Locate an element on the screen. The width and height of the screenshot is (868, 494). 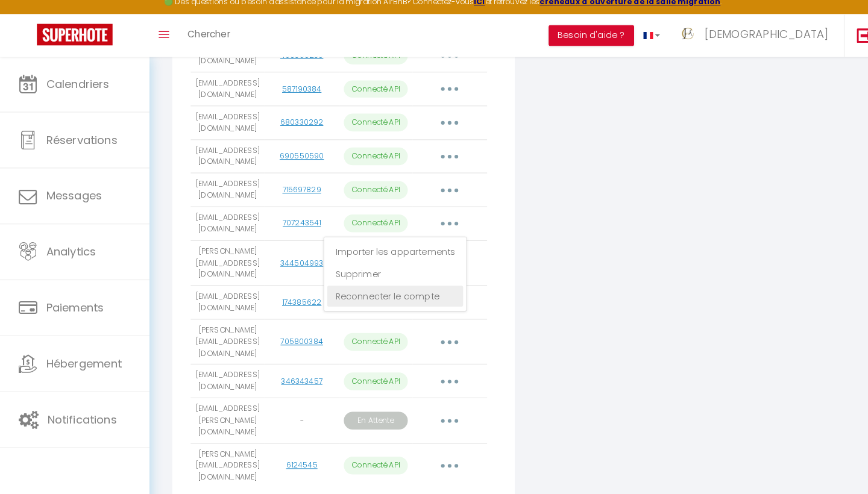
a: 490355235 is located at coordinates (296, 63).